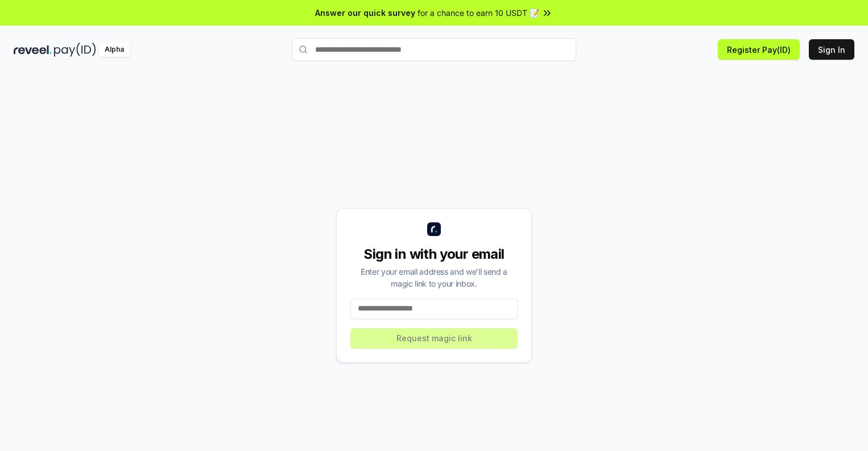 This screenshot has width=868, height=451. Describe the element at coordinates (114, 49) in the screenshot. I see `div: Alpha` at that location.